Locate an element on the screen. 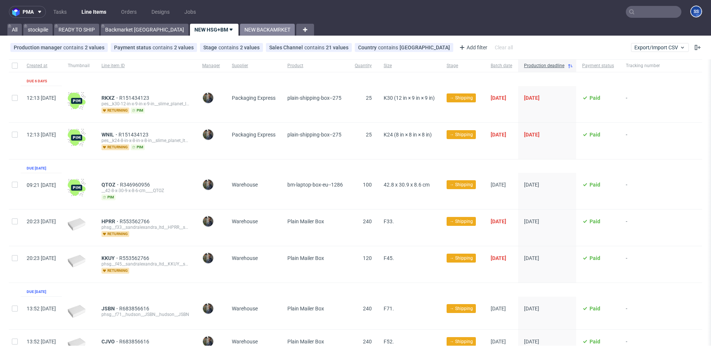 Image resolution: width=711 pixels, height=346 pixels. span: Tracking number is located at coordinates (643, 66).